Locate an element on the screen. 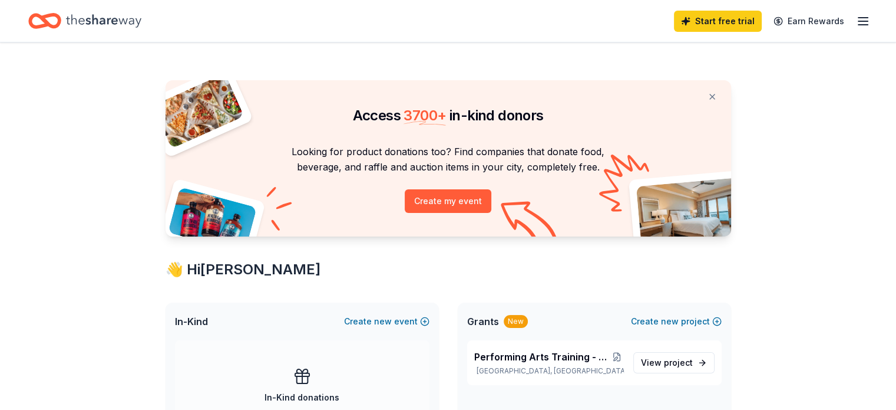 The image size is (896, 410). button: Createnewproject is located at coordinates (677, 321).